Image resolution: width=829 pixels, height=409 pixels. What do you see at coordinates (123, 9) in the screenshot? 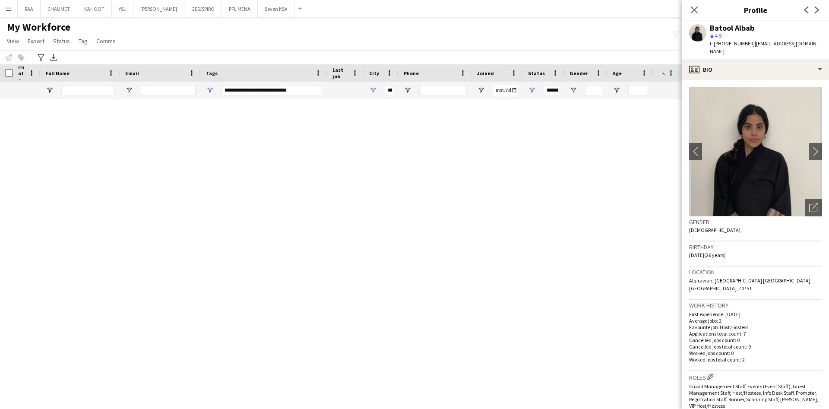
I see `button: YSL` at bounding box center [123, 9].